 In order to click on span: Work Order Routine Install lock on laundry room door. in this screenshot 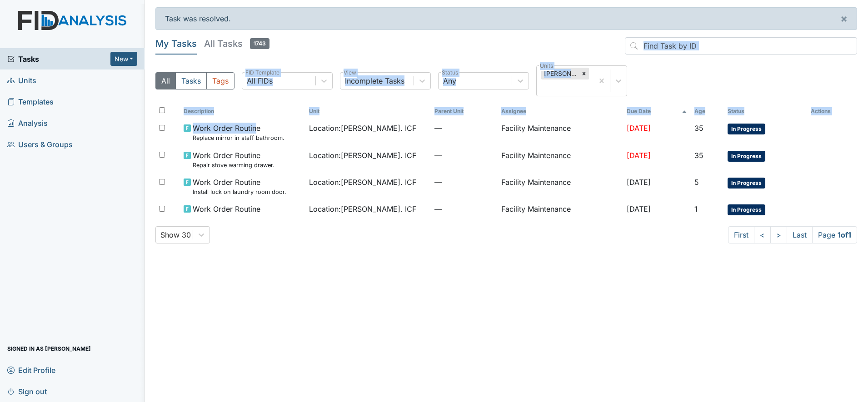, I will do `click(239, 186)`.